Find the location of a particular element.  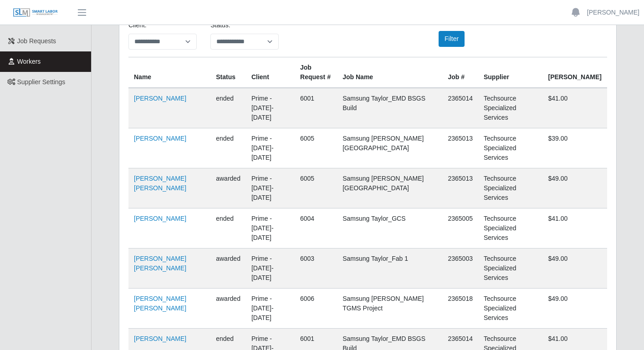

th: Job Request # is located at coordinates (316, 73).